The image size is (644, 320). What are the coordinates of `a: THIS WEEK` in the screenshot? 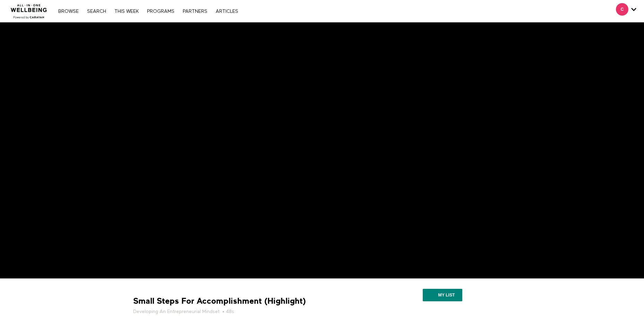 It's located at (127, 11).